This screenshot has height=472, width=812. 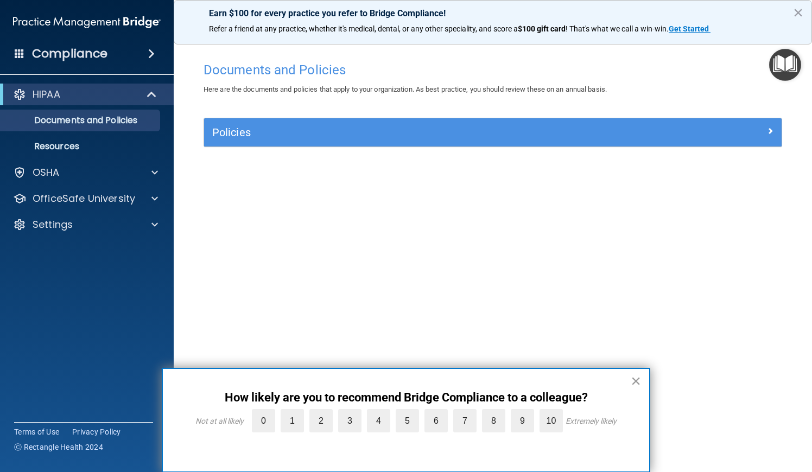 I want to click on label: 4, so click(x=378, y=421).